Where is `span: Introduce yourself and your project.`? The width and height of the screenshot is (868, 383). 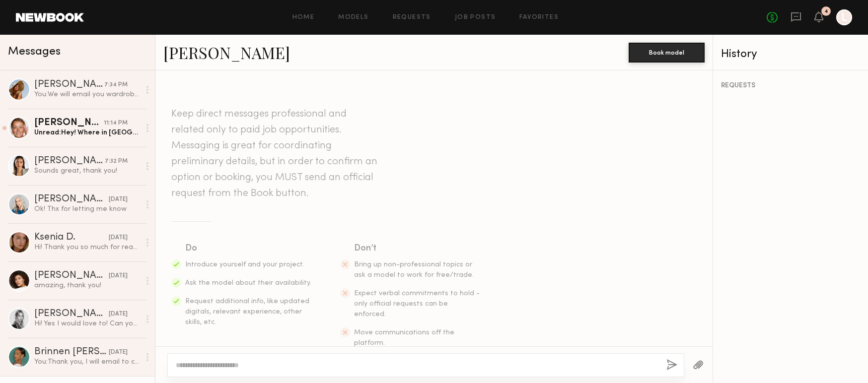 span: Introduce yourself and your project. is located at coordinates (245, 264).